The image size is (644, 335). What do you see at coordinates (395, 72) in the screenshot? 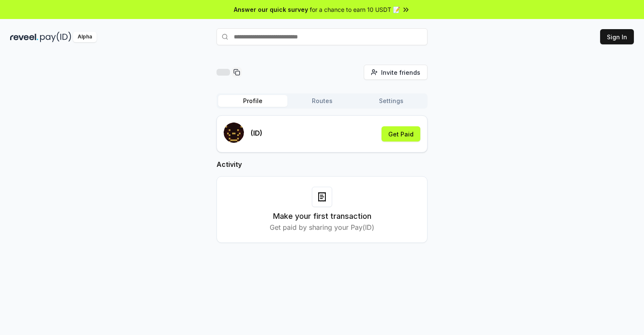
I see `button: Invite friends` at bounding box center [395, 72].